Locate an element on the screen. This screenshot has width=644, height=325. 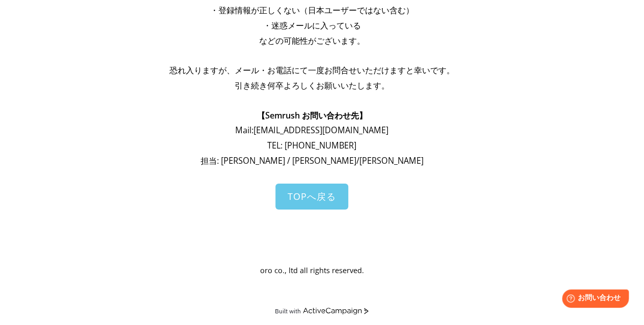
a: TOPへ戻る is located at coordinates (312, 196).